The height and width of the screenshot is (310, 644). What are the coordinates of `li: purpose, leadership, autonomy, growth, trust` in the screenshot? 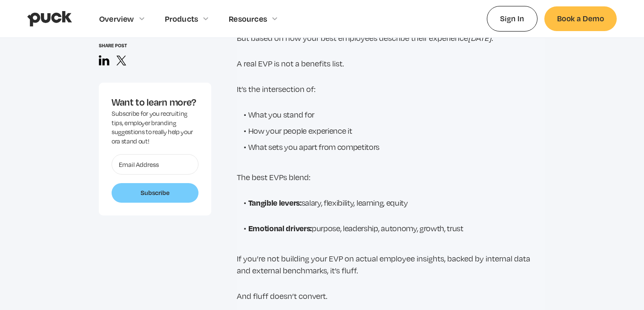 It's located at (394, 228).